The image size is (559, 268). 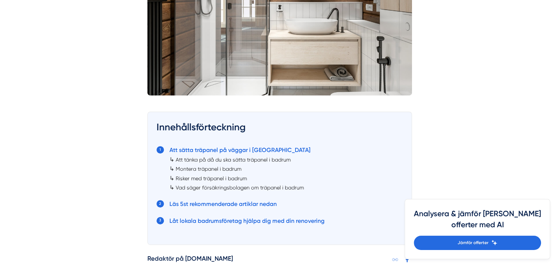 I want to click on a: Risker med träpanel i badrum, so click(x=211, y=179).